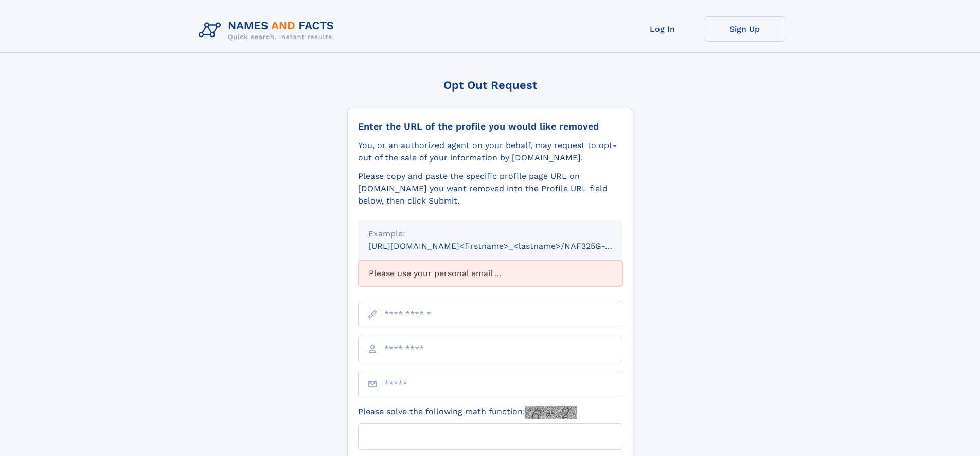 This screenshot has width=980, height=456. I want to click on div: Enter the URL of the profile you would like removed, so click(490, 127).